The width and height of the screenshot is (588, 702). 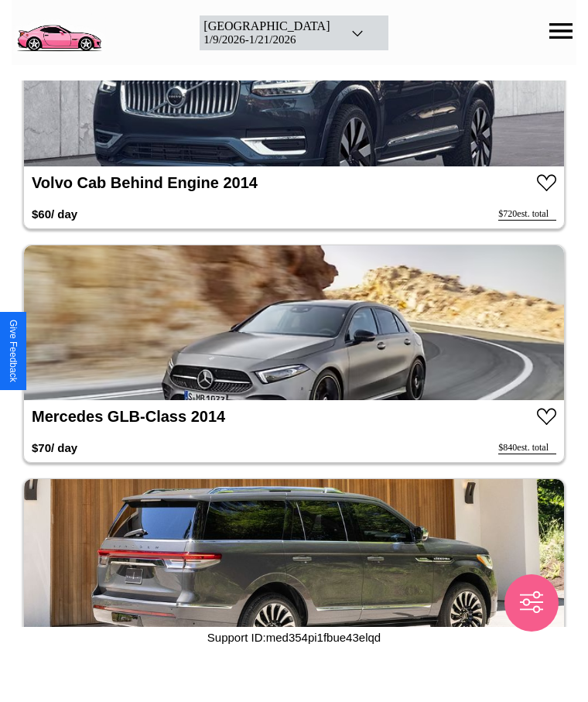 I want to click on h3: $ 60 / day, so click(x=55, y=214).